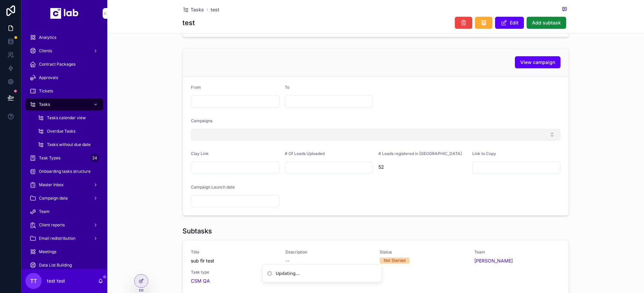  What do you see at coordinates (215, 10) in the screenshot?
I see `a: test` at bounding box center [215, 10].